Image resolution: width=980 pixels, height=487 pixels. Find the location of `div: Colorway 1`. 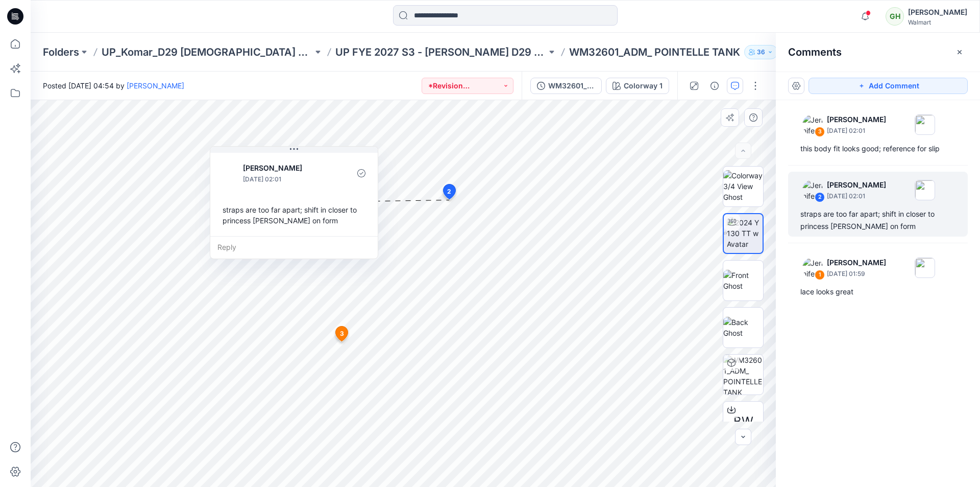

div: Colorway 1 is located at coordinates (643, 86).